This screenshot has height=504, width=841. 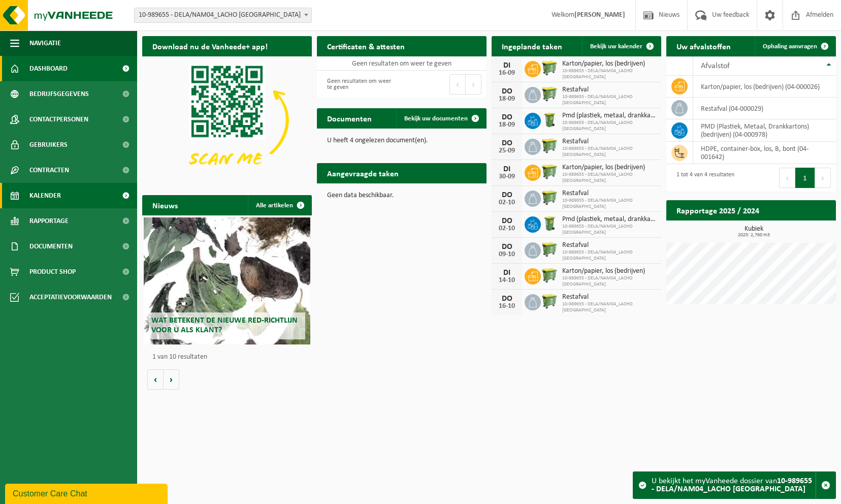 I want to click on h3: Kubiek, so click(x=754, y=232).